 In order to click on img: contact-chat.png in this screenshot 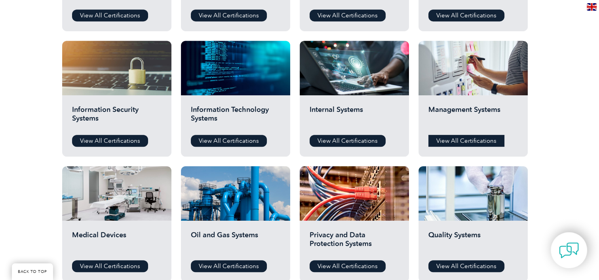, I will do `click(569, 251)`.